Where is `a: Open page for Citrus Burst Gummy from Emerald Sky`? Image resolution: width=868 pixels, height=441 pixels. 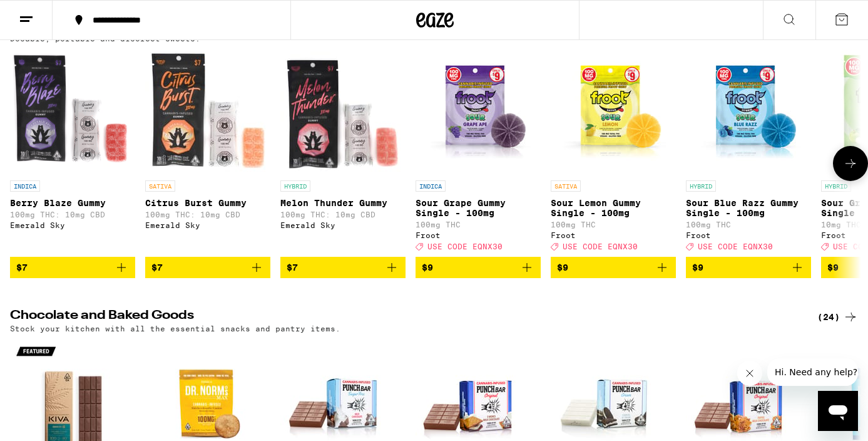 a: Open page for Citrus Burst Gummy from Emerald Sky is located at coordinates (207, 153).